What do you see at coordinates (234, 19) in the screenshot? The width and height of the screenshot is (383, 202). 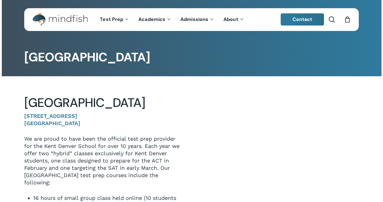 I see `a: About` at bounding box center [234, 19].